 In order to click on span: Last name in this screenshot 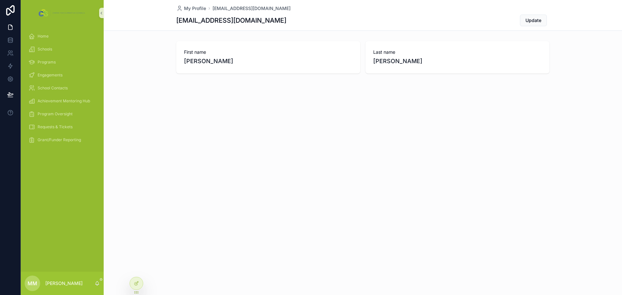, I will do `click(458, 52)`.